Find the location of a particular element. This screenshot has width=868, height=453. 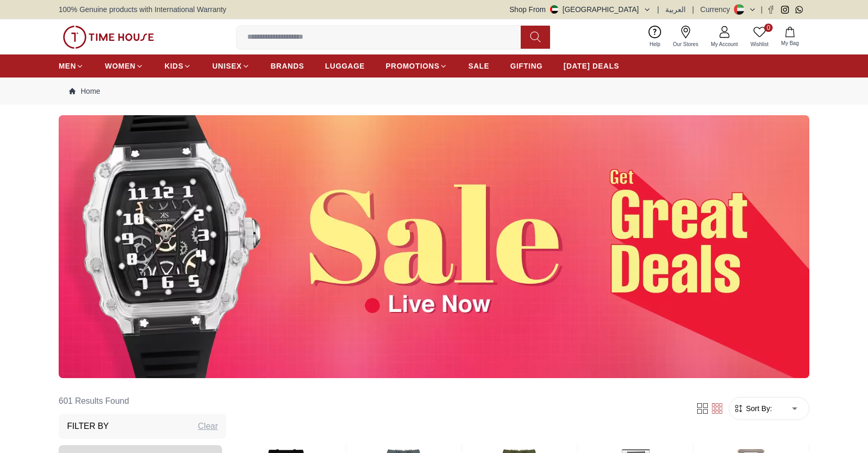

a: WOMEN is located at coordinates (124, 66).